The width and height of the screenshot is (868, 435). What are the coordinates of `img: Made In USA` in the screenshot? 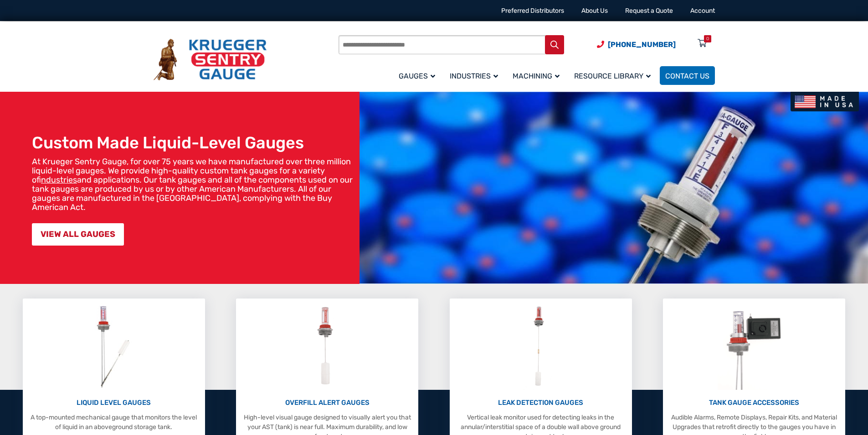 It's located at (825, 101).